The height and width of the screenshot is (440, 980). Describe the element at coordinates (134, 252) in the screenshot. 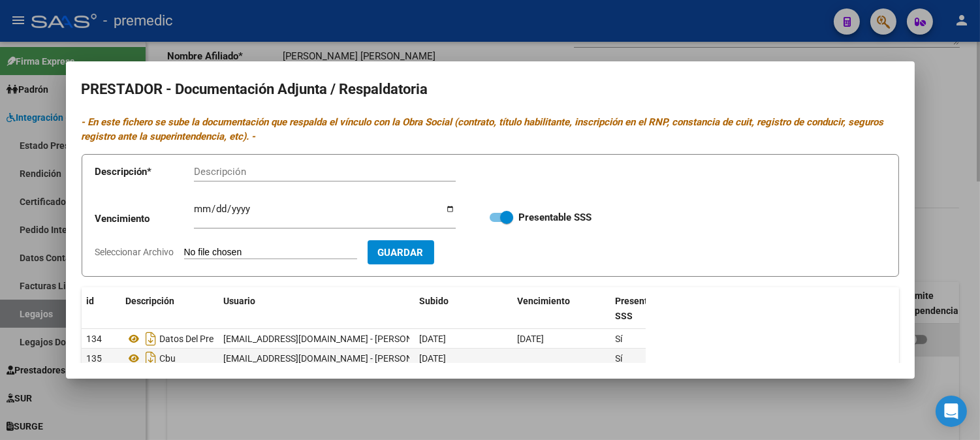

I see `span: Seleccionar Archivo` at that location.